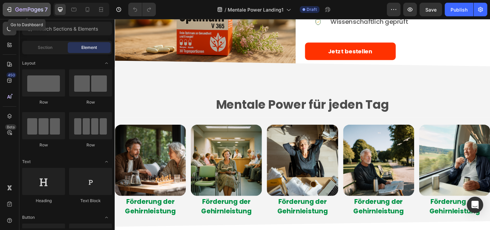 This screenshot has width=490, height=230. What do you see at coordinates (46, 10) in the screenshot?
I see `p: 7` at bounding box center [46, 10].